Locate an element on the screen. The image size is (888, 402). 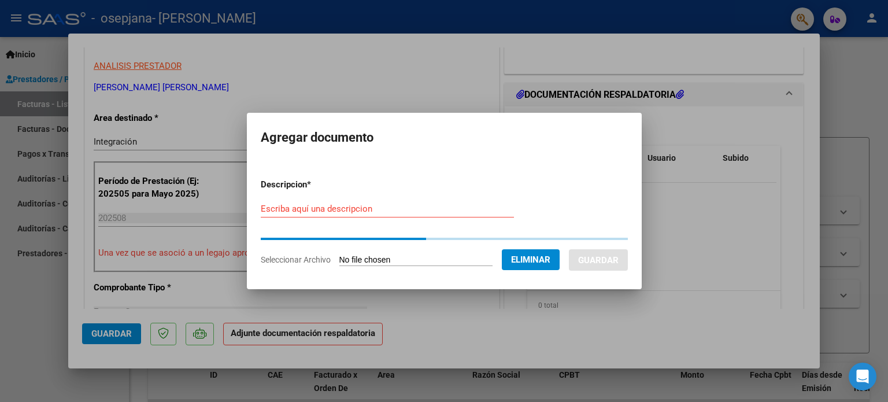
div: Open Intercom Messenger is located at coordinates (863, 377).